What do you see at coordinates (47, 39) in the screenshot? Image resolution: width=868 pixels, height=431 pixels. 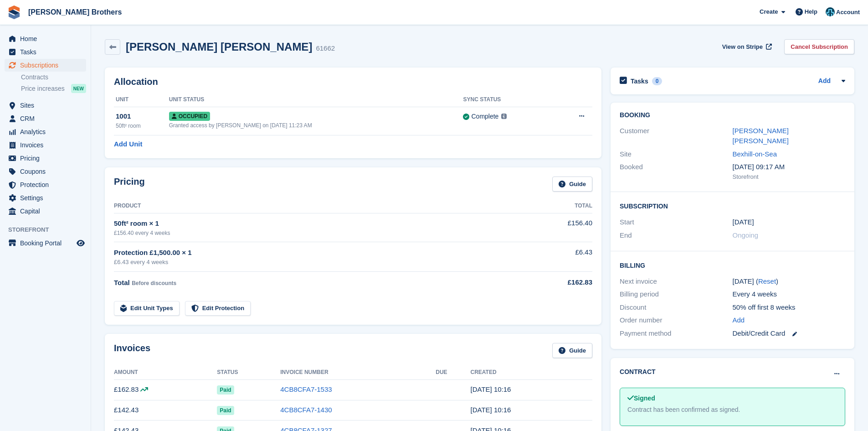 I see `span: Home` at bounding box center [47, 39].